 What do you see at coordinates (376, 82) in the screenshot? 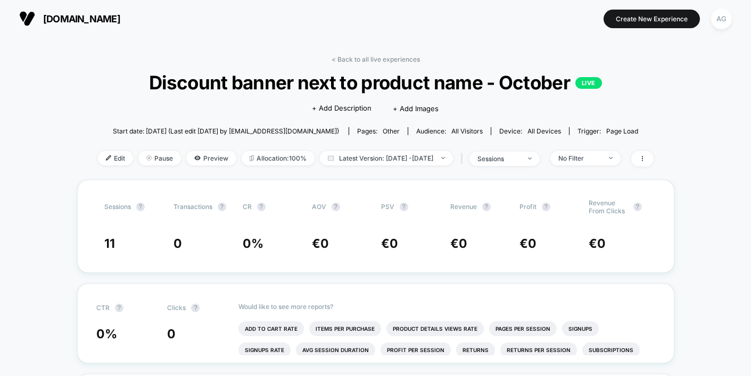
I see `span: Discount banner next to product name - October` at bounding box center [376, 82].